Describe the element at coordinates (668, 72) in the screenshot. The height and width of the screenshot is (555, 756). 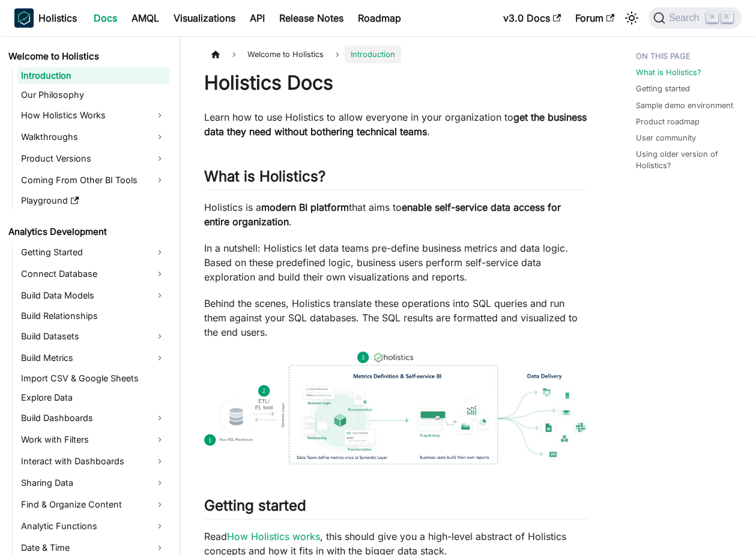
I see `a: What is Holistics?` at that location.